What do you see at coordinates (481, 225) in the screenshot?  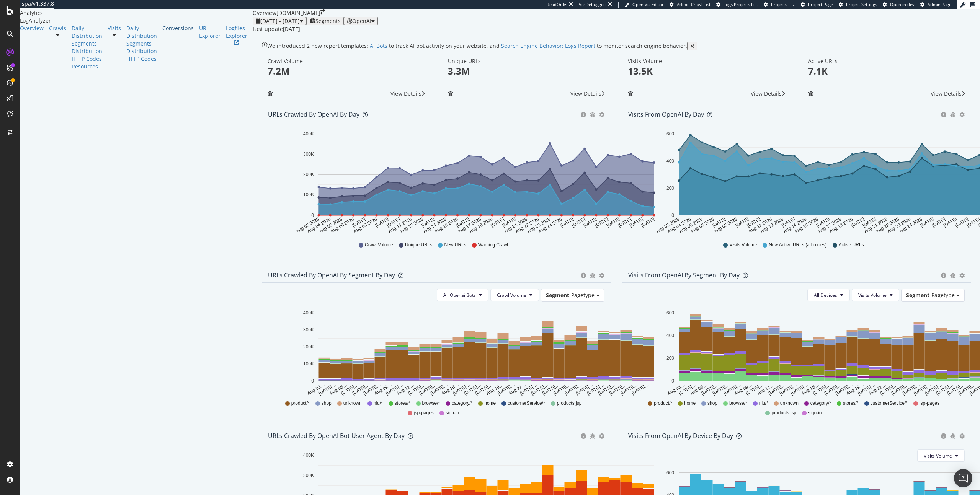 I see `text: Aug 18 2025` at bounding box center [481, 225].